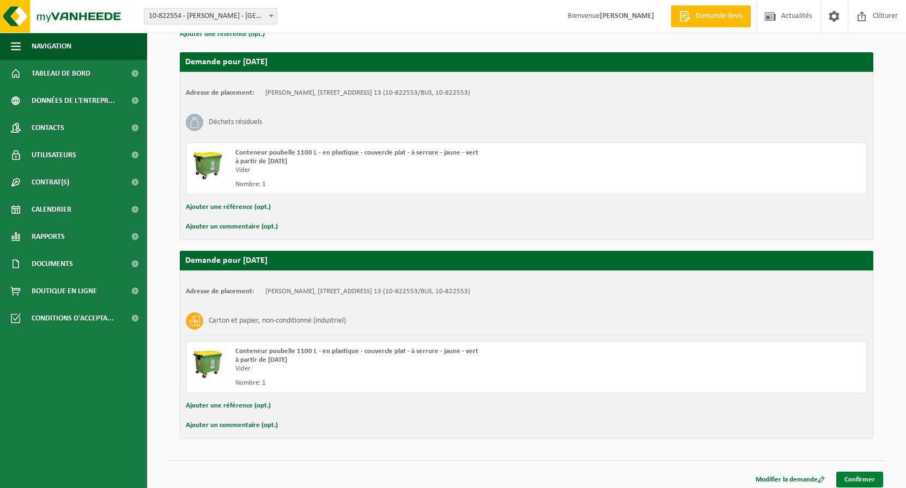 The height and width of the screenshot is (488, 906). What do you see at coordinates (51, 46) in the screenshot?
I see `span: Navigation` at bounding box center [51, 46].